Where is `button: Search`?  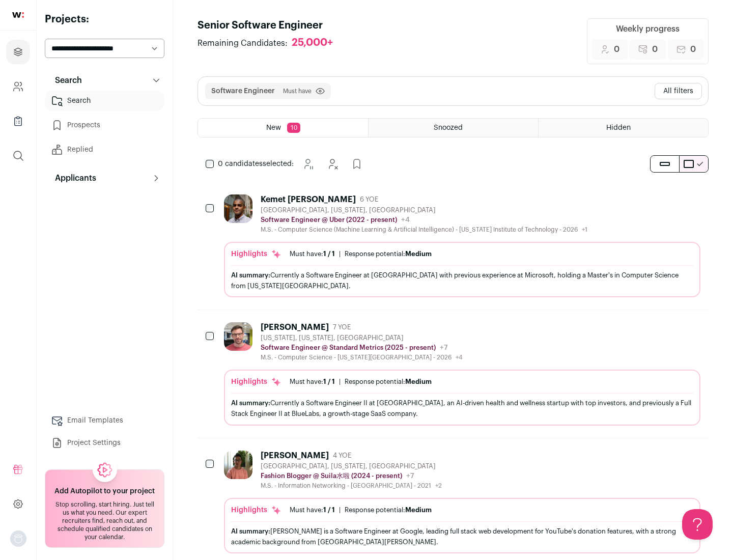 button: Search is located at coordinates (105, 80).